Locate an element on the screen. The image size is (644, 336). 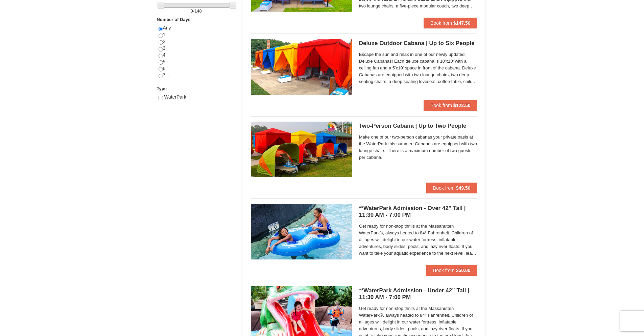
button: Book from $122.50 is located at coordinates (451, 105).